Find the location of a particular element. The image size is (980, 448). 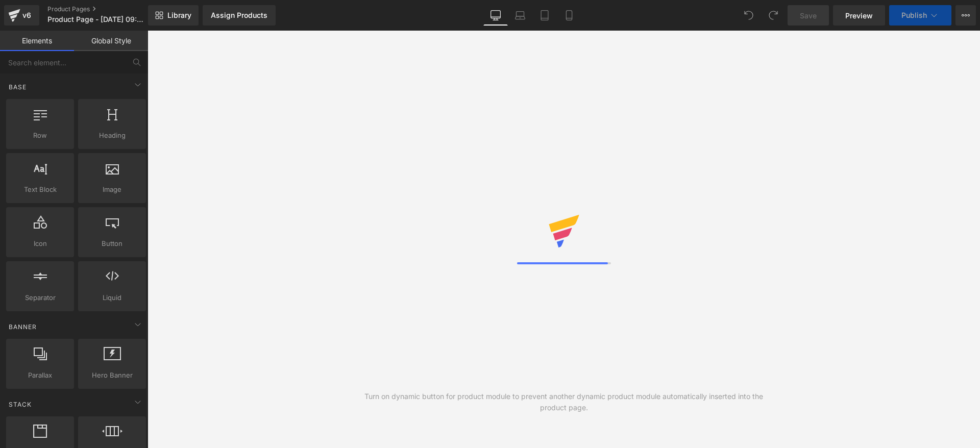

a: New Library is located at coordinates (173, 15).